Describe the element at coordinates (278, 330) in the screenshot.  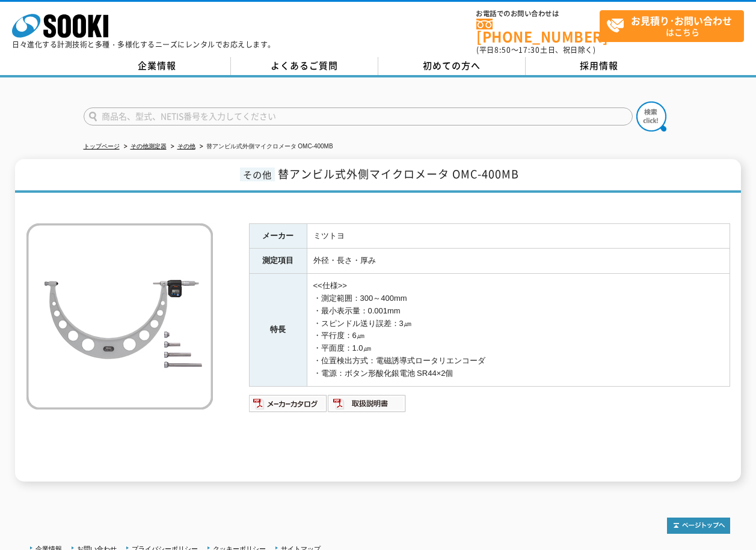
I see `th: 特長` at that location.